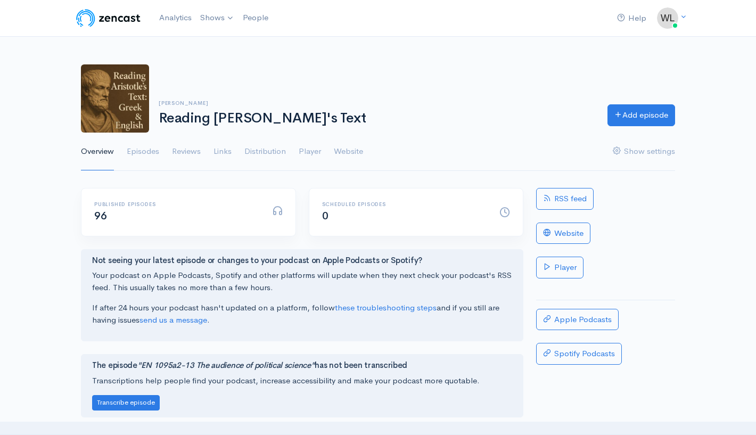 The height and width of the screenshot is (435, 756). What do you see at coordinates (100, 216) in the screenshot?
I see `span: 96` at bounding box center [100, 216].